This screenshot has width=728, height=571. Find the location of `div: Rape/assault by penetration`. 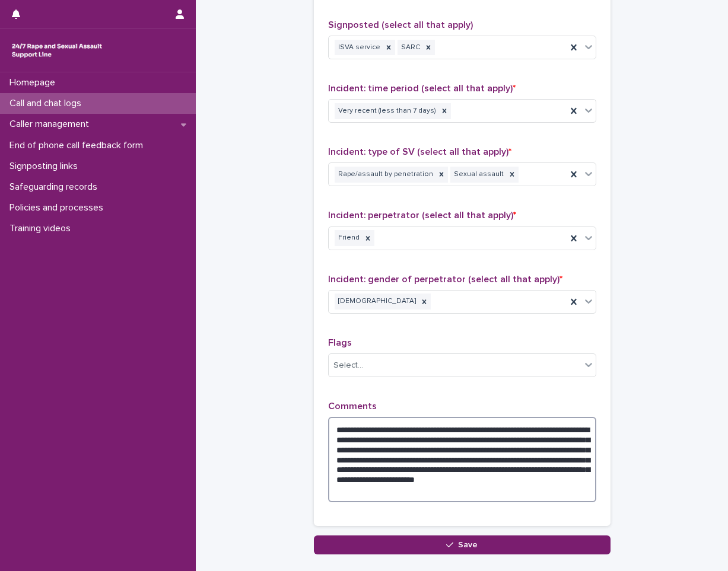

div: Rape/assault by penetration is located at coordinates (384, 174).